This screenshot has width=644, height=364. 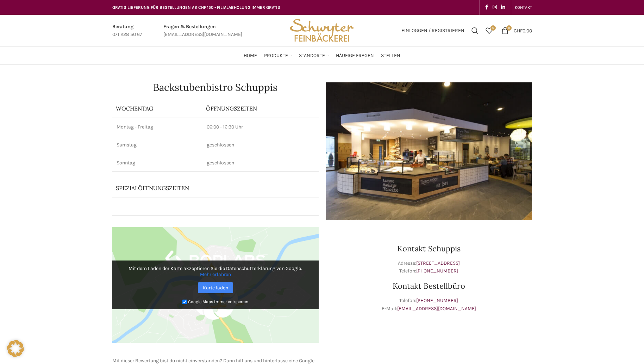 What do you see at coordinates (522, 31) in the screenshot?
I see `bdi: 0.00` at bounding box center [522, 31].